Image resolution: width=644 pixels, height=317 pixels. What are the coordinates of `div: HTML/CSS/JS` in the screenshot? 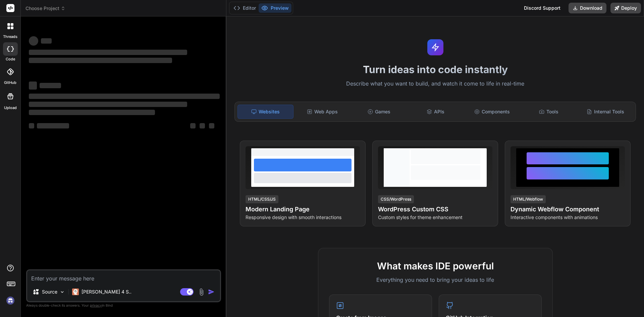 It's located at (262, 200).